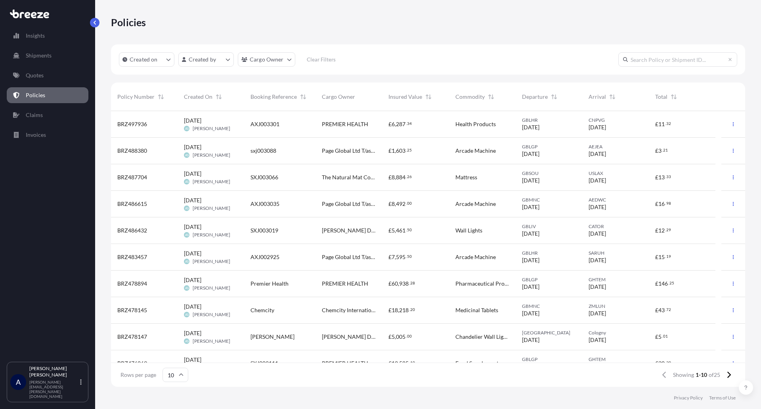  Describe the element at coordinates (615, 332) in the screenshot. I see `span: Cologny` at that location.